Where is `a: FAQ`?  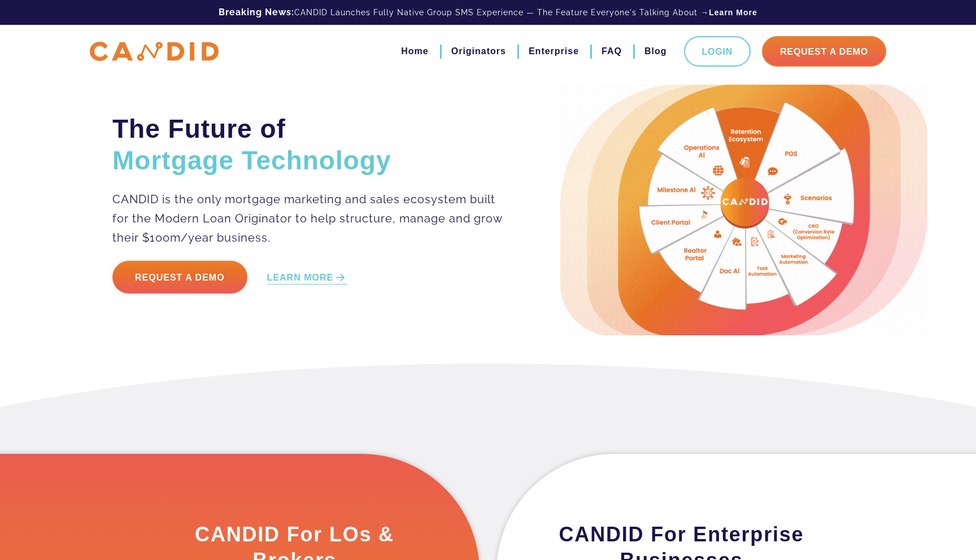 a: FAQ is located at coordinates (612, 52).